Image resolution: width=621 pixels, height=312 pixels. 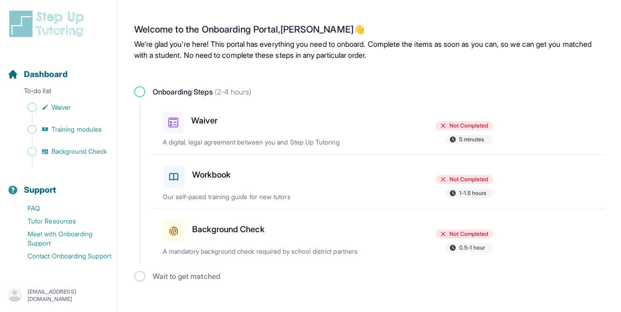 I want to click on a: Dashboard, so click(x=37, y=74).